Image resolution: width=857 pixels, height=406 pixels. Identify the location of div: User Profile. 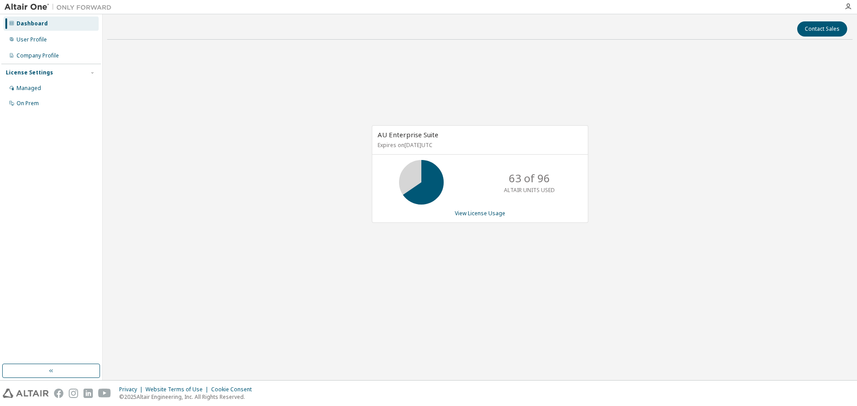
(32, 40).